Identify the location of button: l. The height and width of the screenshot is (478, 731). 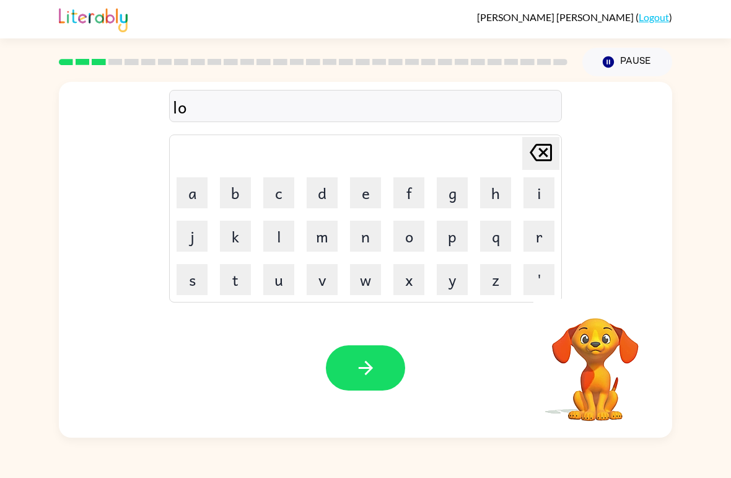
(279, 236).